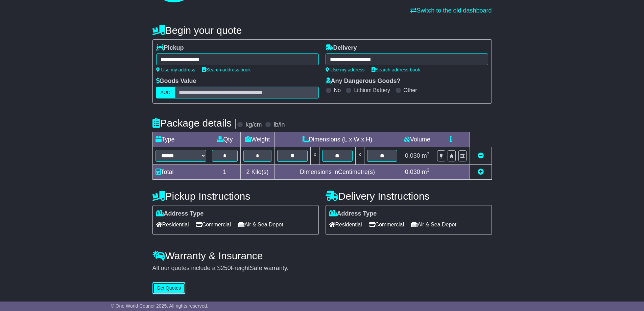 This screenshot has width=644, height=311. Describe the element at coordinates (226, 268) in the screenshot. I see `span: 250` at that location.